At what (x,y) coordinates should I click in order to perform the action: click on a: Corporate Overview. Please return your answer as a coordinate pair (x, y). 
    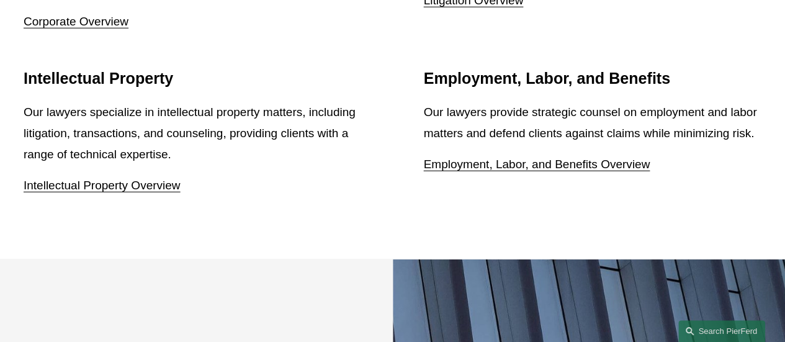
    Looking at the image, I should click on (76, 21).